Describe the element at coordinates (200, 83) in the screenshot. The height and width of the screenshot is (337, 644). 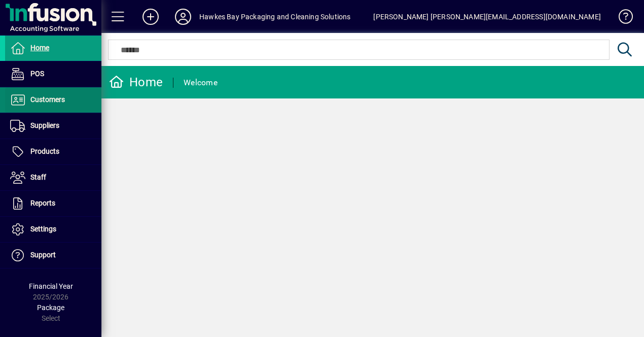
I see `div: Welcome` at that location.